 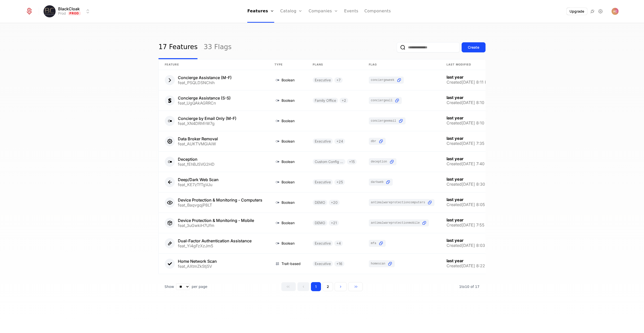 What do you see at coordinates (288, 64) in the screenshot?
I see `th: Type` at bounding box center [288, 64].